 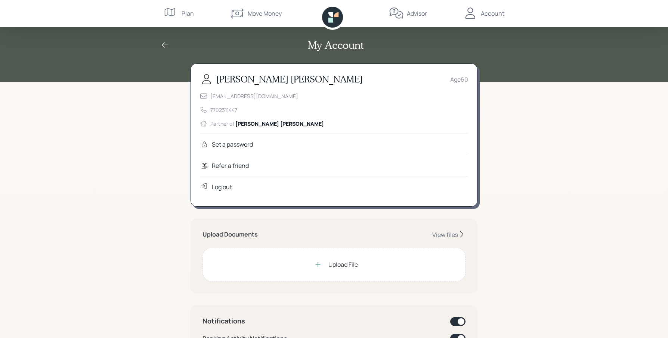 I want to click on h4: Notifications, so click(x=224, y=322).